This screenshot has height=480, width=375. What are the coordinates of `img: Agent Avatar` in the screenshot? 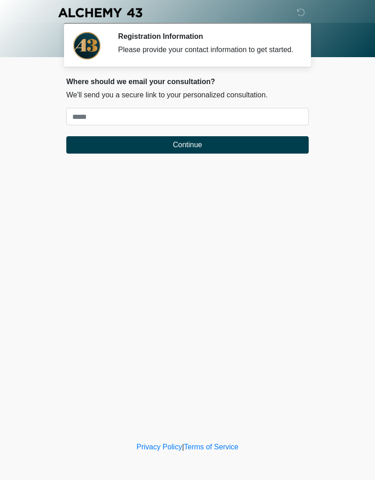 It's located at (87, 46).